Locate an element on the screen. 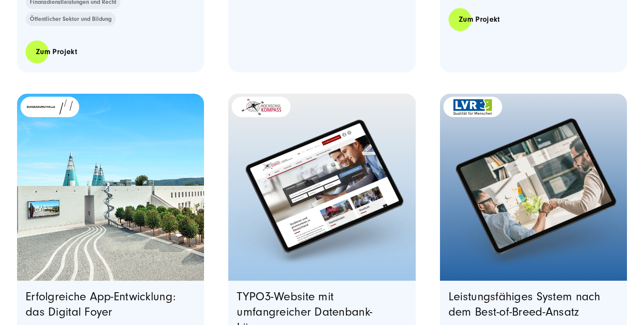 The width and height of the screenshot is (644, 325). img: logo_HRK is located at coordinates (262, 107).